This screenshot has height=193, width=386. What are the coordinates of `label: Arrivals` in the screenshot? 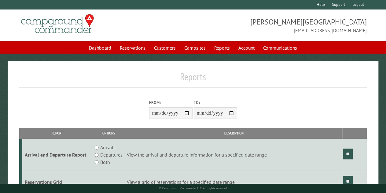 It's located at (108, 147).